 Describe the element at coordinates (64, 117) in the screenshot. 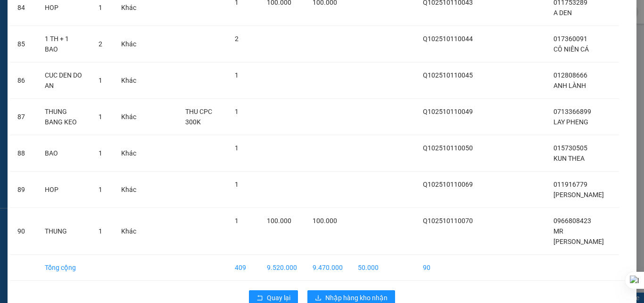

I see `td: THUNG BANG KEO` at that location.